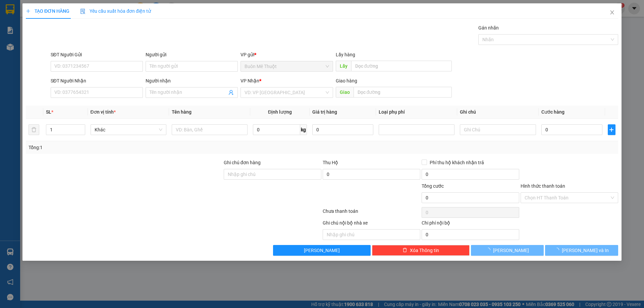  I want to click on span: Lấy hàng, so click(346, 55).